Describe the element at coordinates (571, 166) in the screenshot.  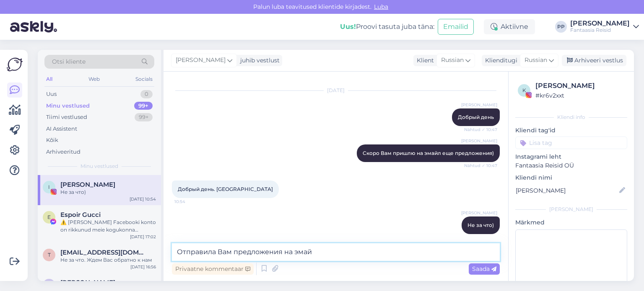
I see `p: Fantaasia Reisid OÜ` at that location.